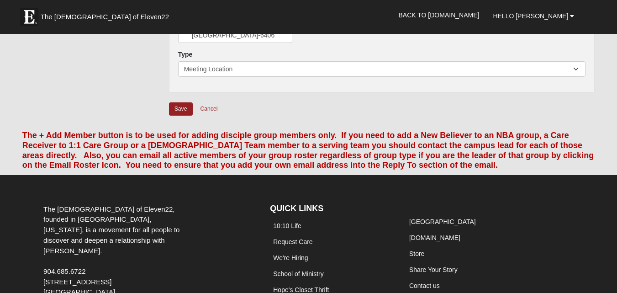 The image size is (617, 293). What do you see at coordinates (209, 109) in the screenshot?
I see `a: Cancel` at bounding box center [209, 109].